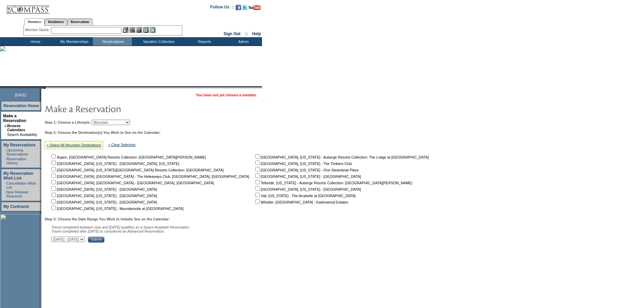 The image size is (644, 308). Describe the element at coordinates (112, 109) in the screenshot. I see `img: pgTtlMakeReservation.gif` at that location.